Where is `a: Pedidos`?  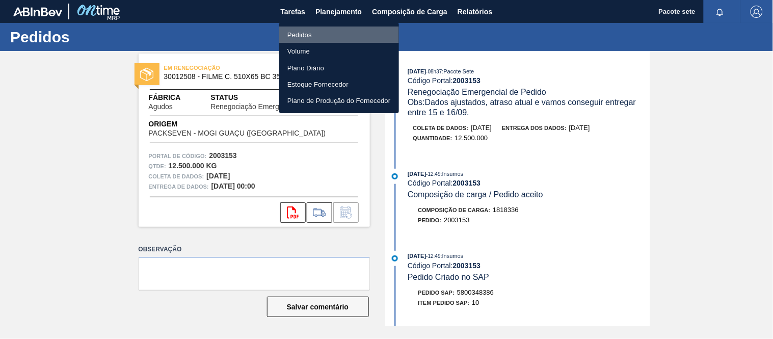 a: Pedidos is located at coordinates (339, 35).